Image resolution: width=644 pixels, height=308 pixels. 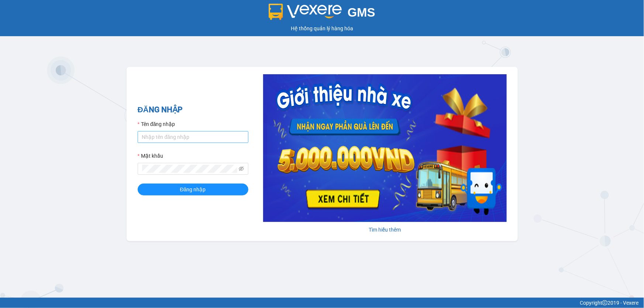 What do you see at coordinates (242, 169) in the screenshot?
I see `span: eye-invisible` at bounding box center [242, 169].